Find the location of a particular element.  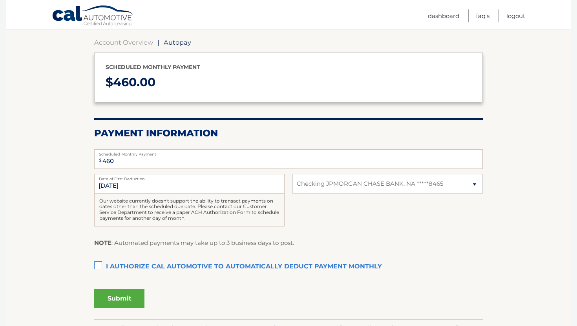

p: Scheduled monthly payment is located at coordinates (288, 67).